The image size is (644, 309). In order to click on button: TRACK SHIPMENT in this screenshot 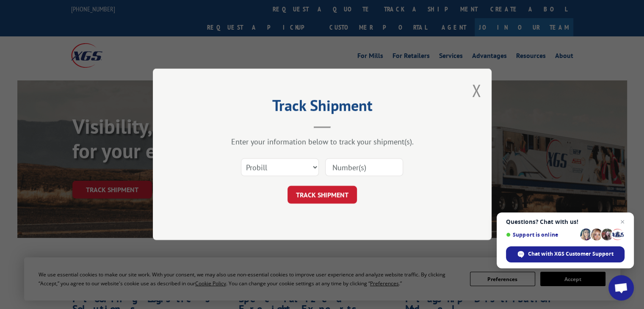, I will do `click(322, 195)`.